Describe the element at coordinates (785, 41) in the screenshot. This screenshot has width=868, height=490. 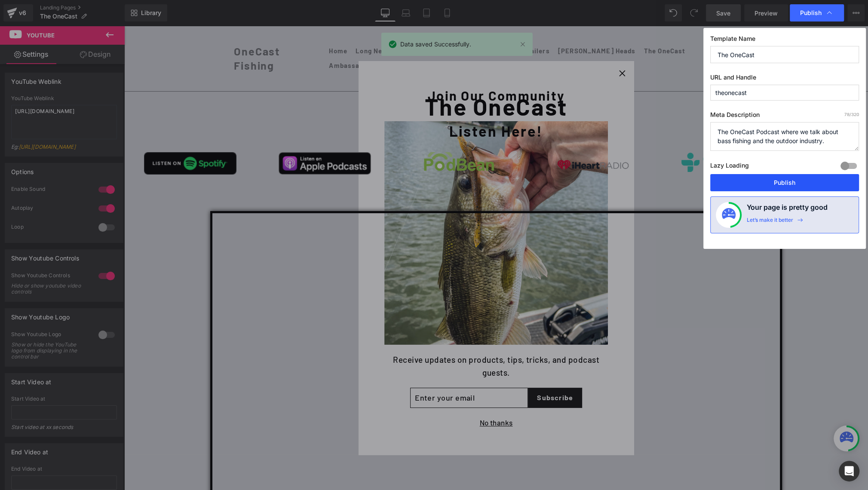
I see `label: Template Name` at that location.